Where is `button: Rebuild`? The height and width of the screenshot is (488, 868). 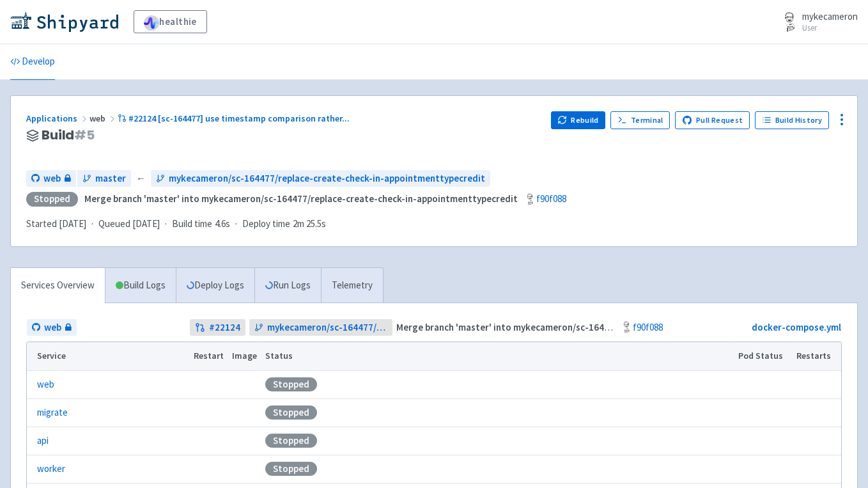 button: Rebuild is located at coordinates (579, 120).